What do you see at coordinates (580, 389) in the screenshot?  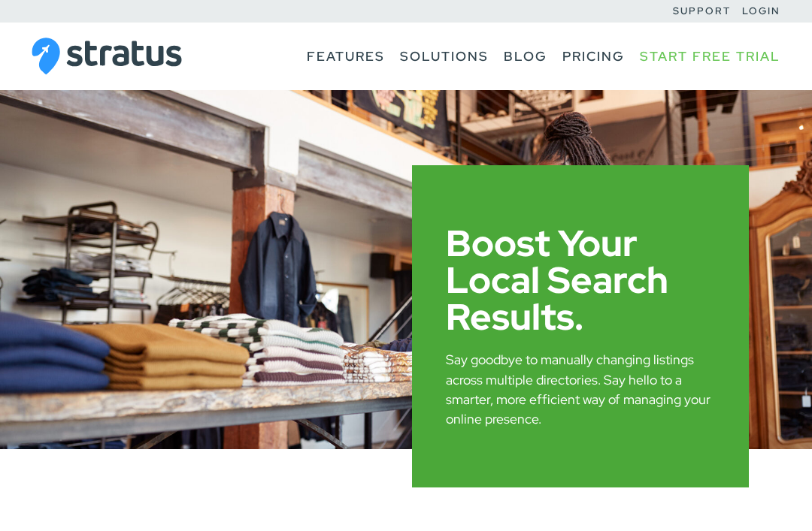 I see `p: Say goodbye to manually changing listings across multiple directories. Say hello to a smarter, mo...` at bounding box center [580, 389].